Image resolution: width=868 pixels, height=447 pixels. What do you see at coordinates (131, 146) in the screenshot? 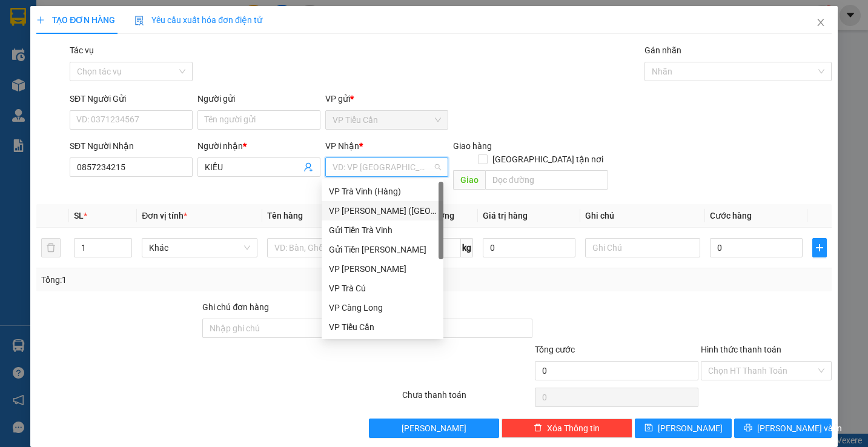
I see `div: SĐT Người Nhận` at bounding box center [131, 146].